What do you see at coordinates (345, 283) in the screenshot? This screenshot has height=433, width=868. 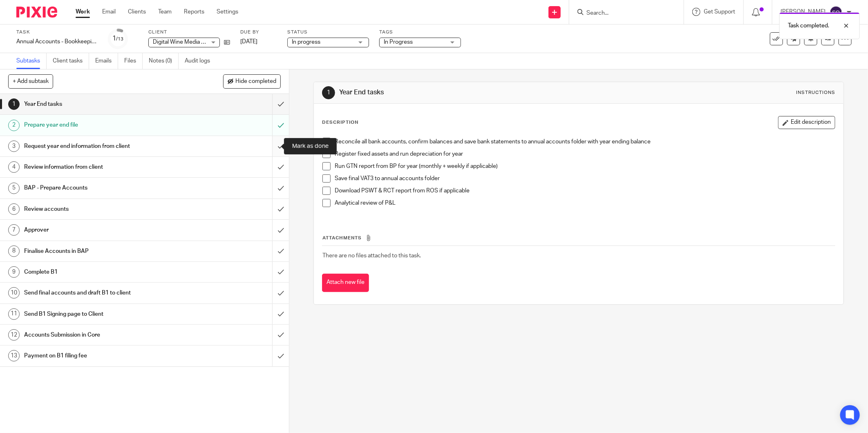 I see `button: Attach new file` at bounding box center [345, 283].